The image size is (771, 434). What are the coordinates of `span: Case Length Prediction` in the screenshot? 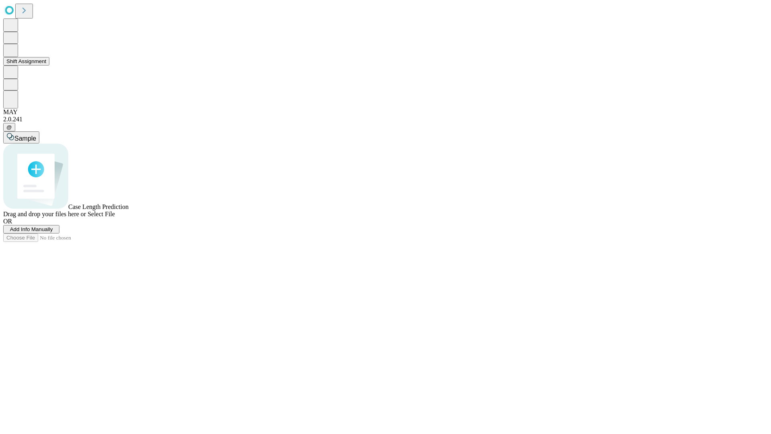 It's located at (98, 206).